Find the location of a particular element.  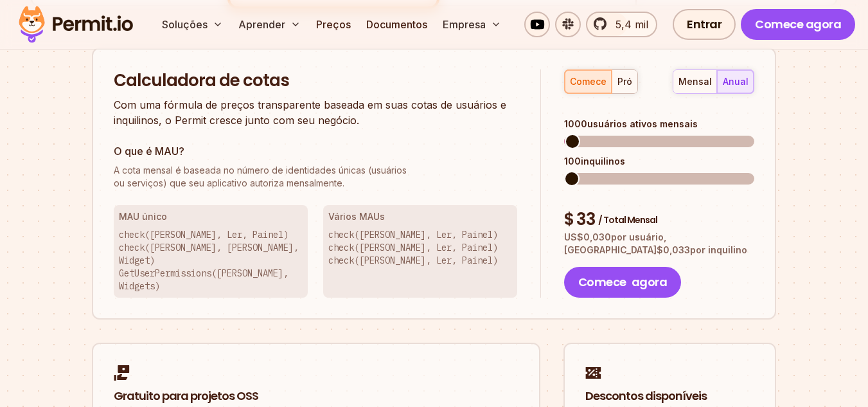

button: Empresa is located at coordinates (472, 25).